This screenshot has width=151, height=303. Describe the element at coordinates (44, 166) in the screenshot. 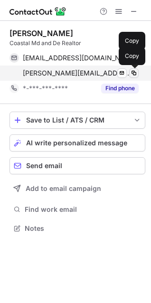

I see `span: Send email` at that location.